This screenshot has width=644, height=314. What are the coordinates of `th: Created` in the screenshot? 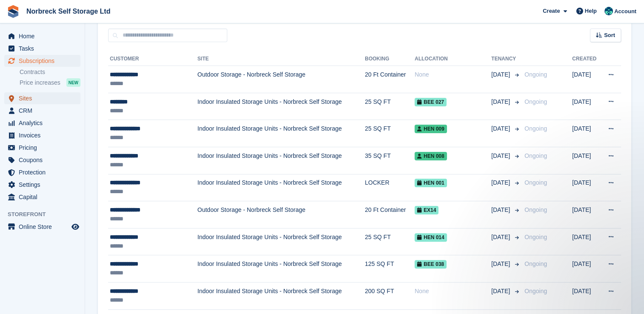 It's located at (586, 59).